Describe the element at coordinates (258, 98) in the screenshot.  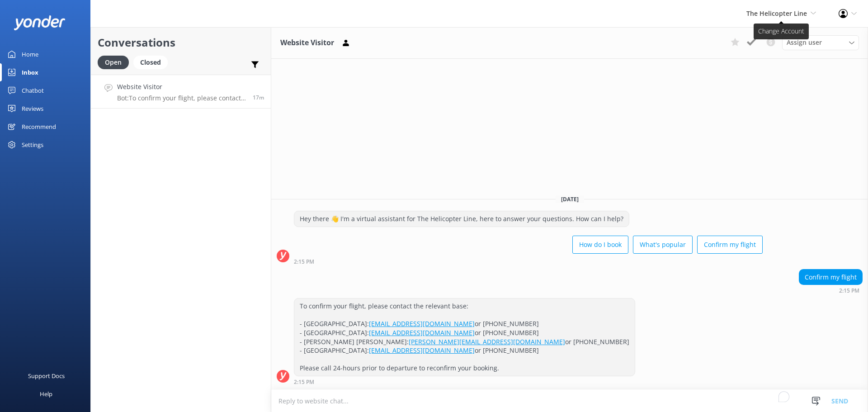
I see `span: Oct 04 2025 02:15pm (UTC +13:00) Pacific/Auckland` at that location.